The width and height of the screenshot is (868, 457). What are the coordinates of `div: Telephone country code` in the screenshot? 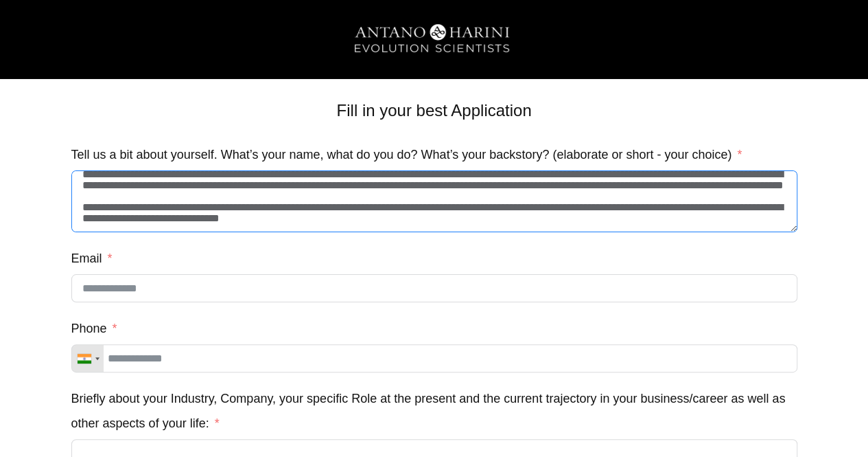 It's located at (88, 357).